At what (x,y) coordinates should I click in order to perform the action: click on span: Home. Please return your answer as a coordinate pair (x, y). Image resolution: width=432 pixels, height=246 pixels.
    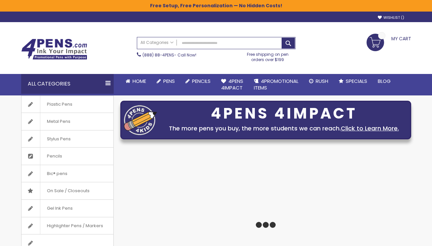
    Looking at the image, I should click on (139, 81).